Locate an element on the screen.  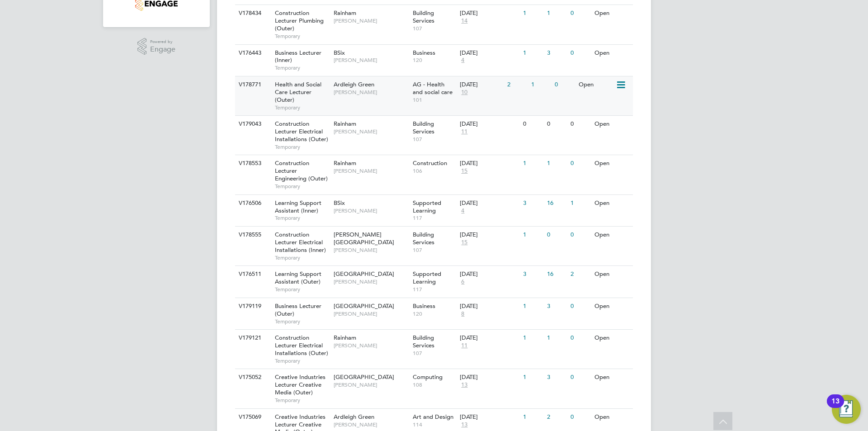
span: Learning Support Assistant (Outer) is located at coordinates (298, 277).